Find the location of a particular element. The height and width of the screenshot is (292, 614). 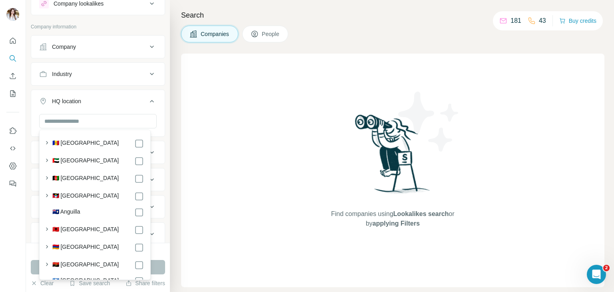

button: Buy credits is located at coordinates (578, 21).